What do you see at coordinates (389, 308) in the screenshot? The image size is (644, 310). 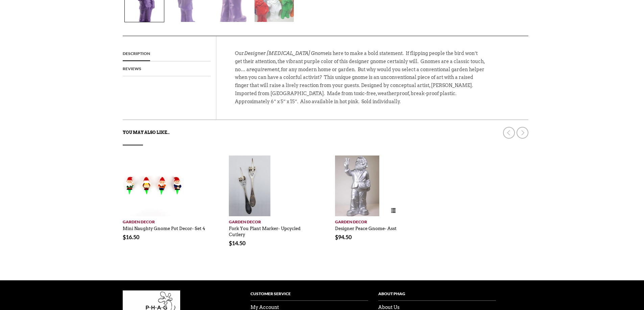 I see `a: About Us` at bounding box center [389, 308].